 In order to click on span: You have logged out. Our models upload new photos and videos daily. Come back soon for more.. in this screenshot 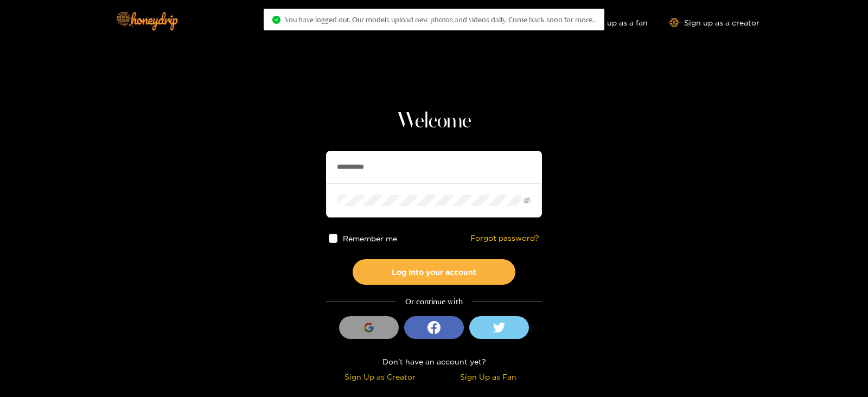, I will do `click(440, 19)`.